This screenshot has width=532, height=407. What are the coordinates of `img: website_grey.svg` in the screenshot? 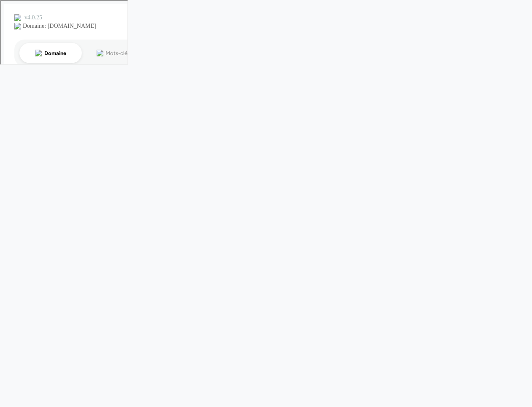 It's located at (17, 25).